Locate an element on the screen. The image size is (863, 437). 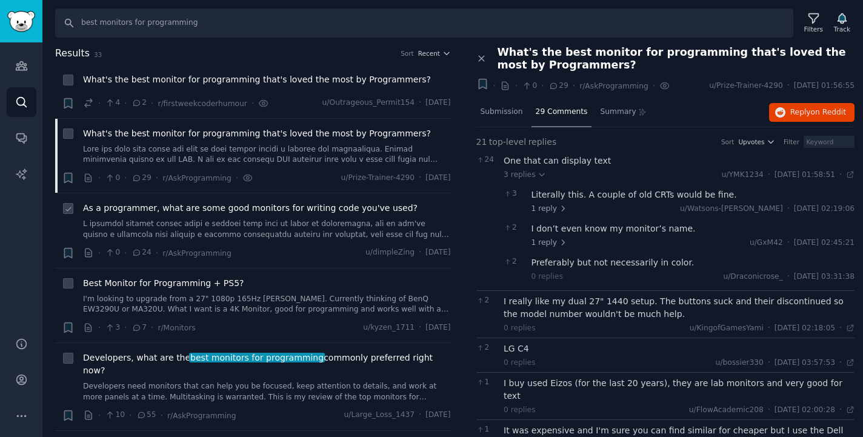
button: Replyon Reddit is located at coordinates (811, 113).